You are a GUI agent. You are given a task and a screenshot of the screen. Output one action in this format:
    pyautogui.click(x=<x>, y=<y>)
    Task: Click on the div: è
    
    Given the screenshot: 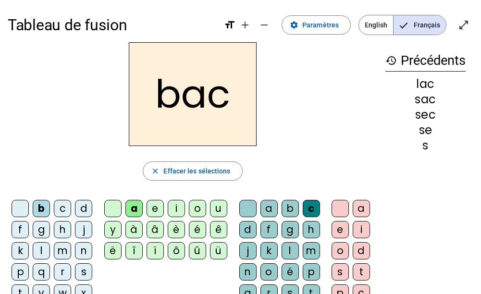 What is the action you would take?
    pyautogui.click(x=176, y=230)
    